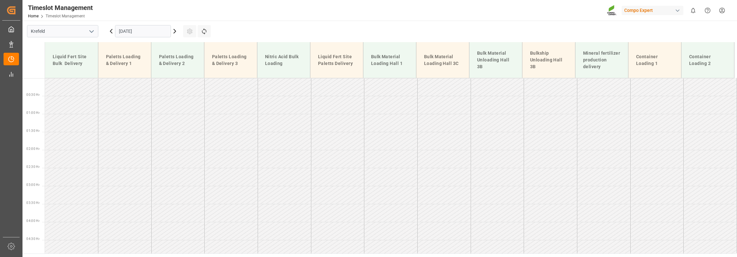 This screenshot has width=737, height=257. What do you see at coordinates (33, 94) in the screenshot?
I see `span: 00:30 Hr` at bounding box center [33, 94].